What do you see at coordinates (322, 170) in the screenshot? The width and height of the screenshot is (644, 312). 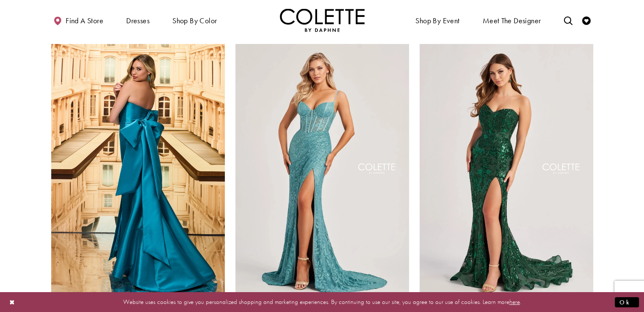 I see `a: Visit Colette by Daphne Style No. CL8405 Page` at bounding box center [322, 170].